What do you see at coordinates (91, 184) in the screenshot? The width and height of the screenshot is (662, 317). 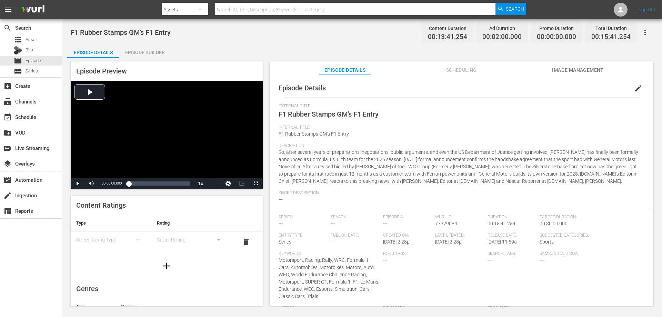 I see `button: Mute` at bounding box center [91, 184].